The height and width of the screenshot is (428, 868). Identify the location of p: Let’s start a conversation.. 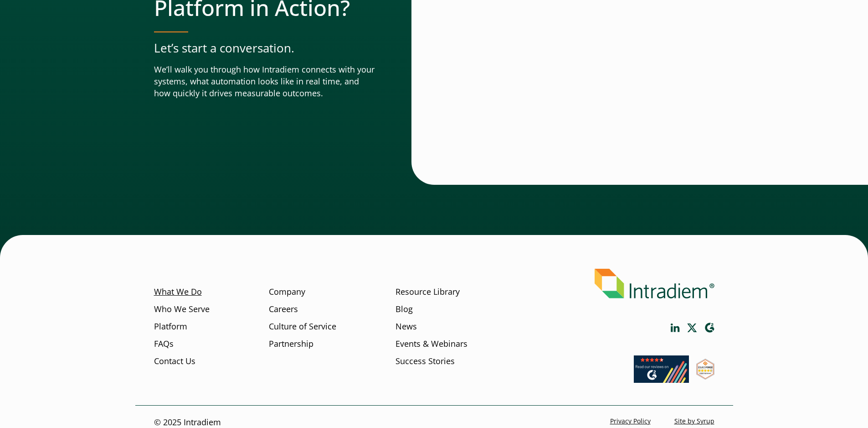
(264, 48).